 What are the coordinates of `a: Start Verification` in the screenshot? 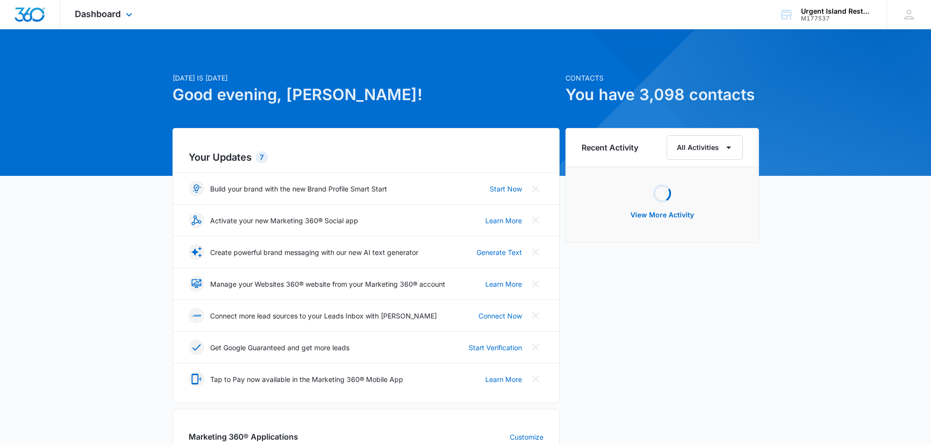 It's located at (495, 348).